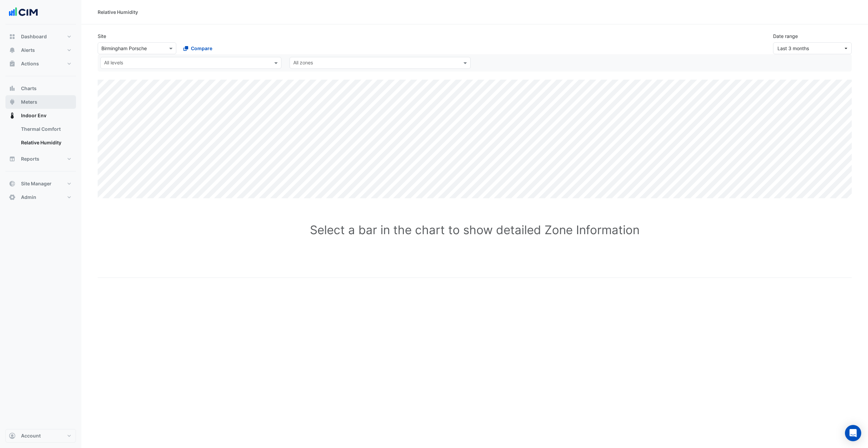  What do you see at coordinates (40, 435) in the screenshot?
I see `button: Account` at bounding box center [40, 435].